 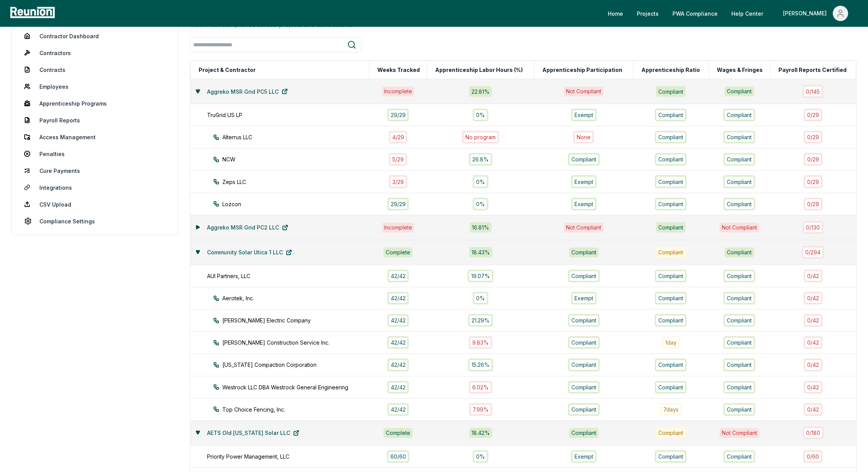 I want to click on div: AUI Partners, LLC, so click(x=292, y=276).